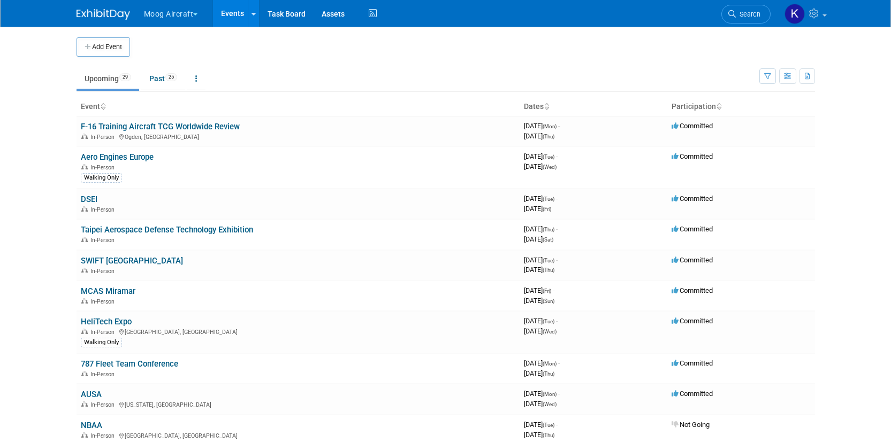  I want to click on a: Sort by Event Name, so click(103, 106).